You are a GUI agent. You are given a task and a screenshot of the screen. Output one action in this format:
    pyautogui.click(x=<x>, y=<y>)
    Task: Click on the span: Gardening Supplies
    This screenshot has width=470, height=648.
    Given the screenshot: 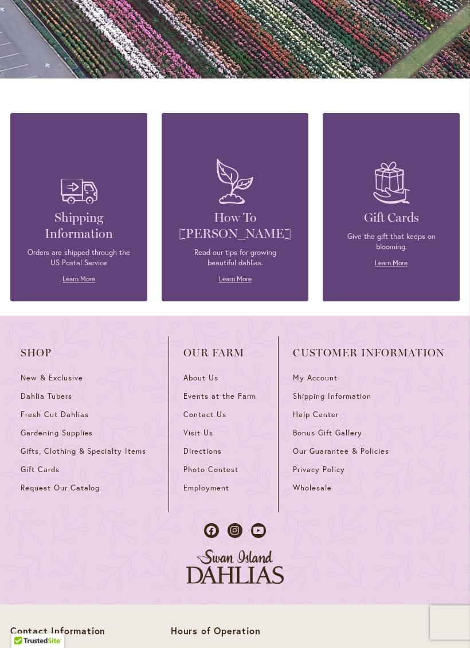 What is the action you would take?
    pyautogui.click(x=57, y=433)
    